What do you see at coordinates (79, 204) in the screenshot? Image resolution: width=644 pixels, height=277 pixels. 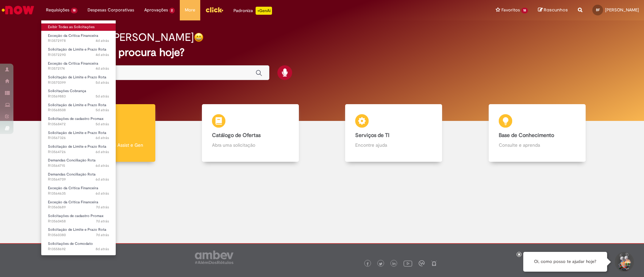 I see `a: Aberto R13560689 : Exceção da Crítica Financeira` at bounding box center [79, 204].